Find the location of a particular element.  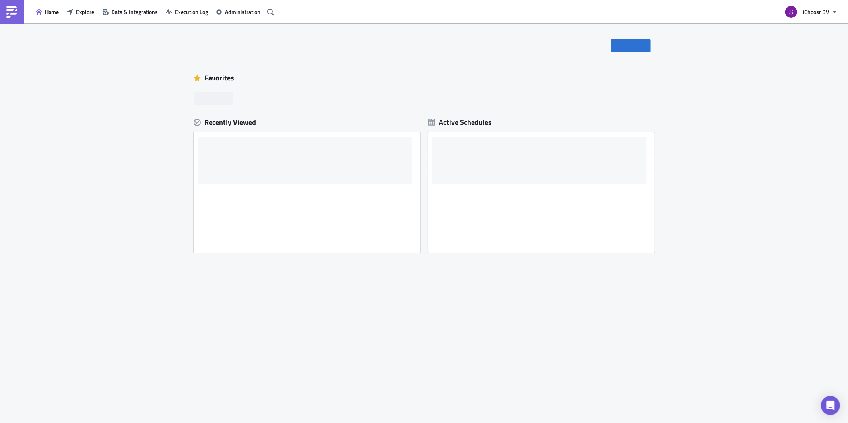

img: Avatar is located at coordinates (791, 12).